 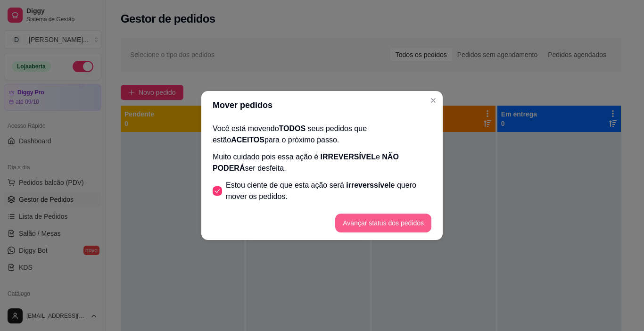 What do you see at coordinates (306, 162) in the screenshot?
I see `span: NÃO PODERÁ` at bounding box center [306, 162].